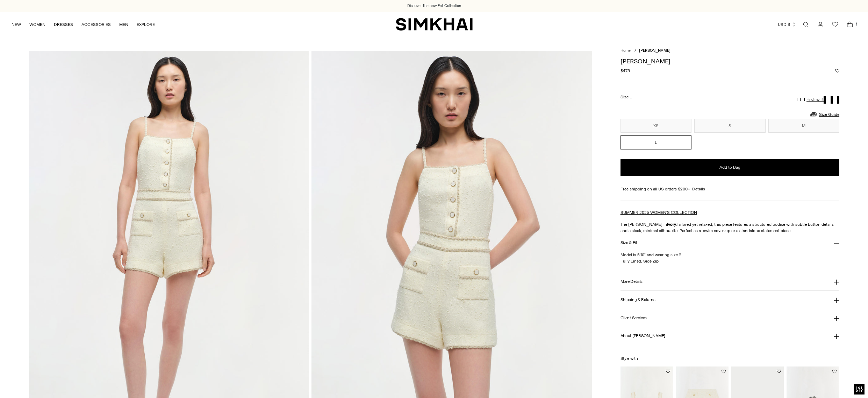 This screenshot has height=398, width=868. What do you see at coordinates (631, 97) in the screenshot?
I see `span: L` at bounding box center [631, 97].